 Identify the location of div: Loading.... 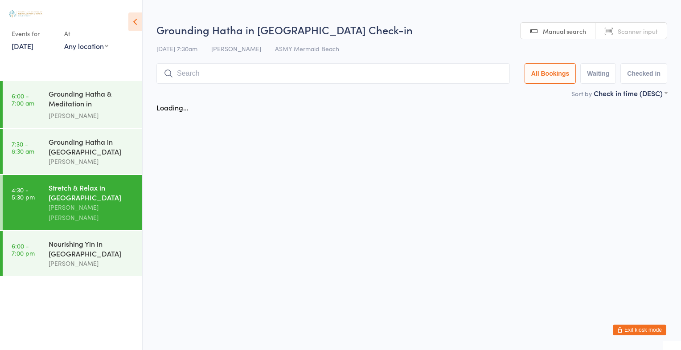
(173, 107).